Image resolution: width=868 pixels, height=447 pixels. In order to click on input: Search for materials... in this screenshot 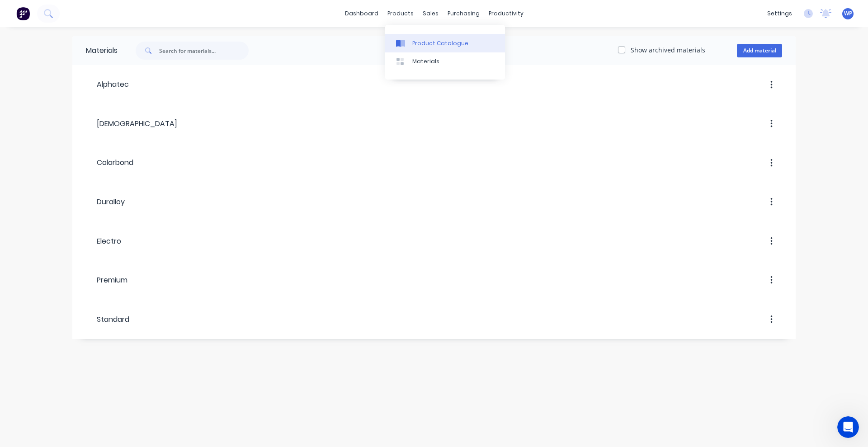, I will do `click(204, 51)`.